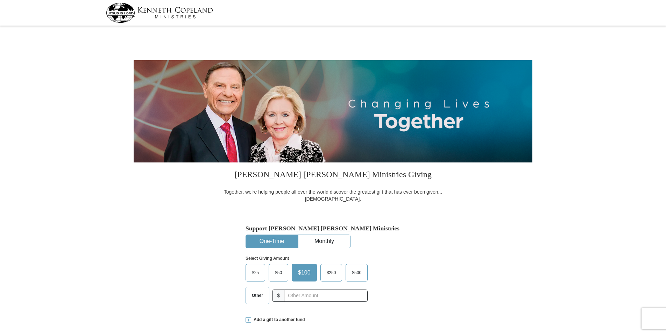 This screenshot has height=334, width=666. What do you see at coordinates (272, 241) in the screenshot?
I see `button: One-Time` at bounding box center [272, 241].